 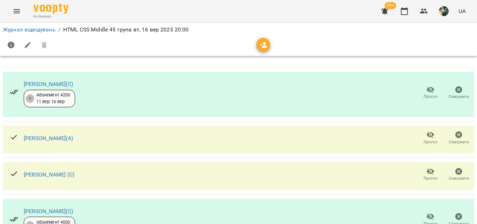 What do you see at coordinates (462, 11) in the screenshot?
I see `span: UA` at bounding box center [462, 11].